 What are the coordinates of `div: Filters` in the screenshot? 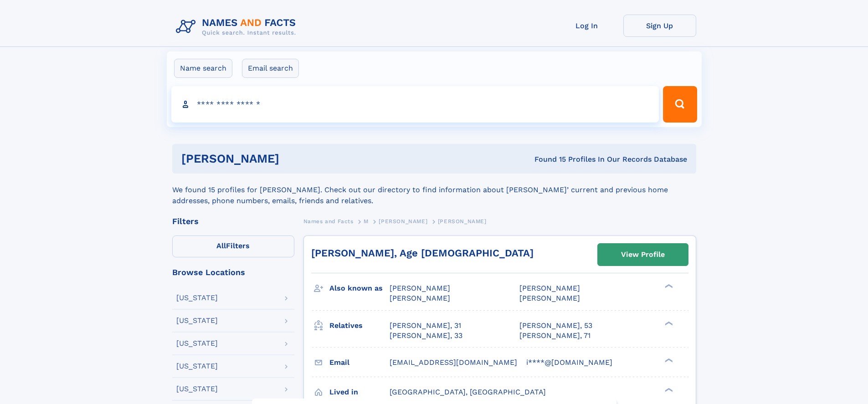 It's located at (234, 221).